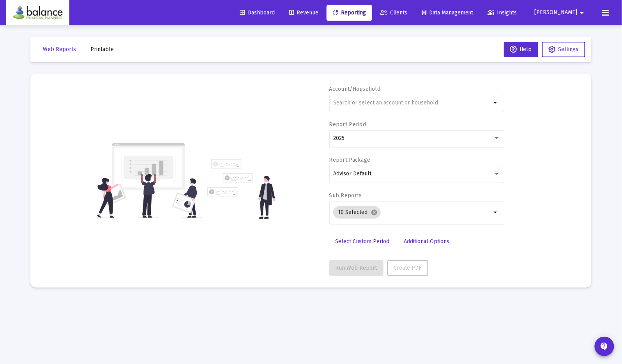 This screenshot has height=364, width=622. Describe the element at coordinates (241, 189) in the screenshot. I see `img: reporting-alt` at that location.